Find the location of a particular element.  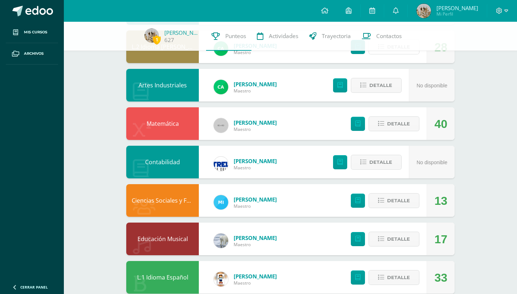

div: Artes Industriales is located at coordinates (162, 85).